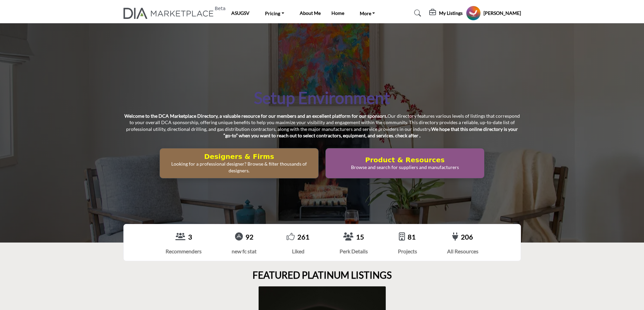 The height and width of the screenshot is (310, 644). I want to click on h6: Beta, so click(220, 8).